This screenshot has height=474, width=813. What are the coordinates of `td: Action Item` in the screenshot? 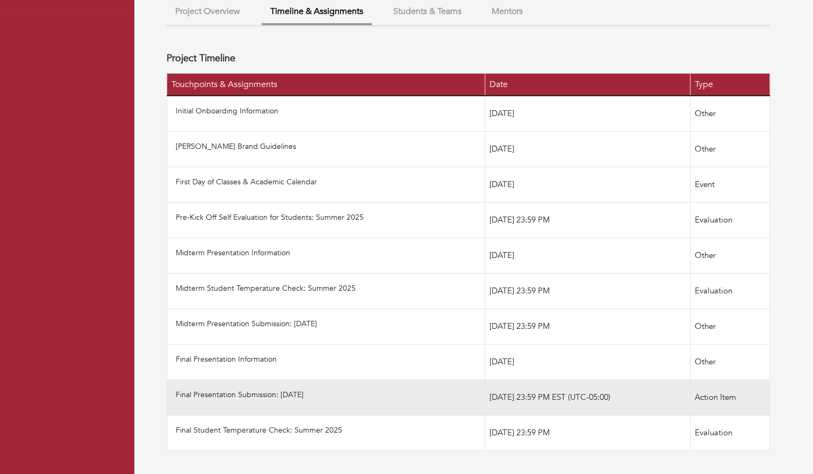 It's located at (730, 397).